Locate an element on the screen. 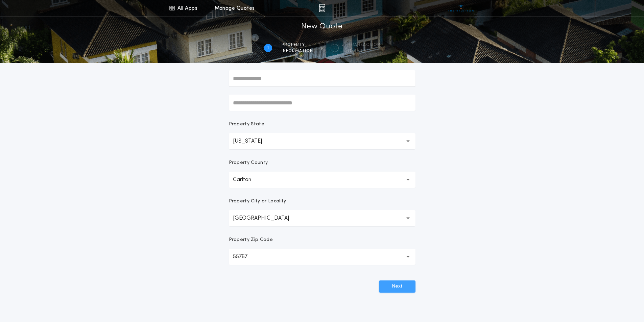 This screenshot has width=644, height=322. p: Property County is located at coordinates (248, 163).